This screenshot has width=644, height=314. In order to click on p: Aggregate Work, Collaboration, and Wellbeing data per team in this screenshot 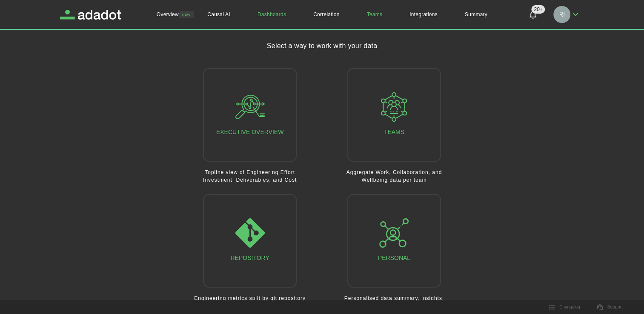, I will do `click(394, 176)`.